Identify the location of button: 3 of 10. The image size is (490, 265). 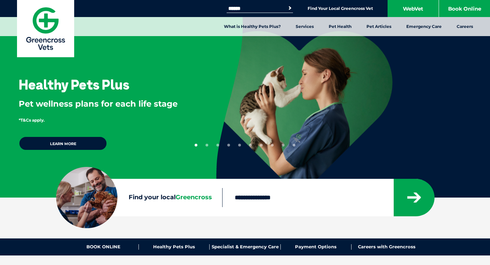
(218, 145).